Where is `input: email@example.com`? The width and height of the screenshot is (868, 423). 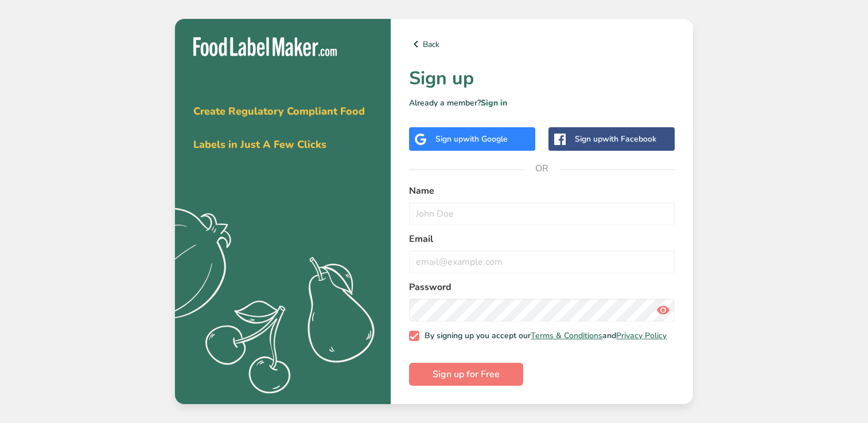 input: email@example.com is located at coordinates (541, 262).